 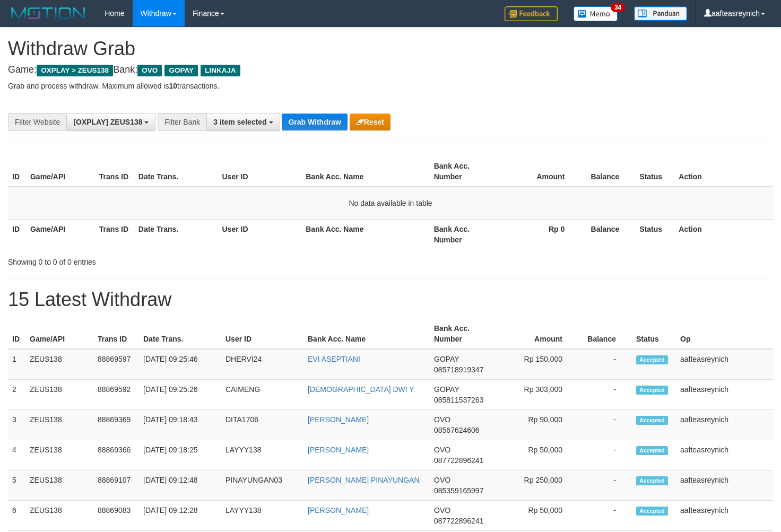 What do you see at coordinates (16, 395) in the screenshot?
I see `td: 2` at bounding box center [16, 395].